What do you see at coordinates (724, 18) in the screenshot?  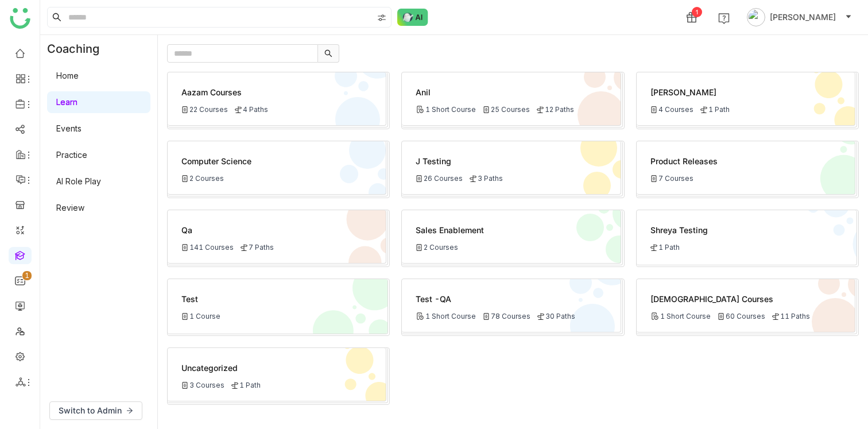 I see `img: help.svg` at bounding box center [724, 18].